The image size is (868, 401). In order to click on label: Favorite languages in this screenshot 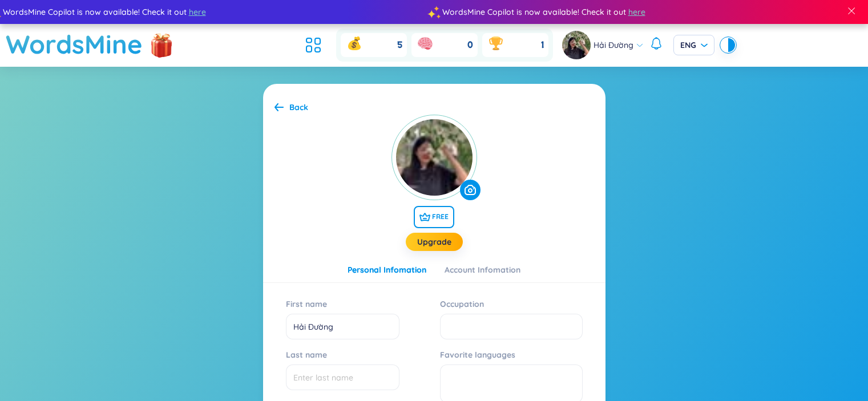, I will do `click(480, 355)`.